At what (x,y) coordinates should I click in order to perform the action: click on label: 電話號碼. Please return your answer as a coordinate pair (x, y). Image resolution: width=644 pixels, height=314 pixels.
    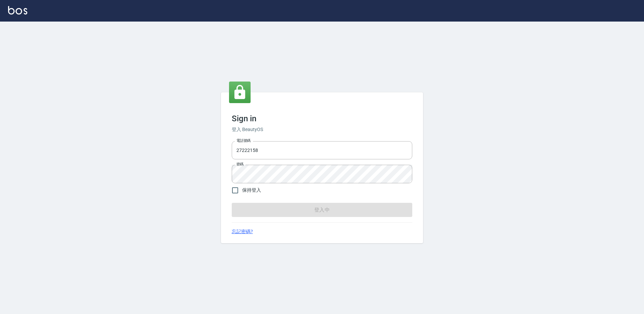
    Looking at the image, I should click on (243, 140).